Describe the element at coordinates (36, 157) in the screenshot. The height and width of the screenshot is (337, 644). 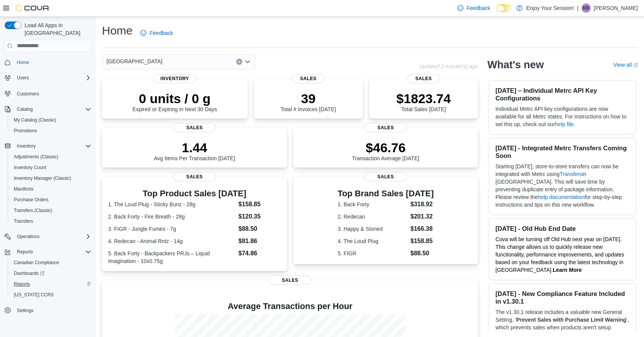
I see `a: Adjustments (Classic)` at that location.